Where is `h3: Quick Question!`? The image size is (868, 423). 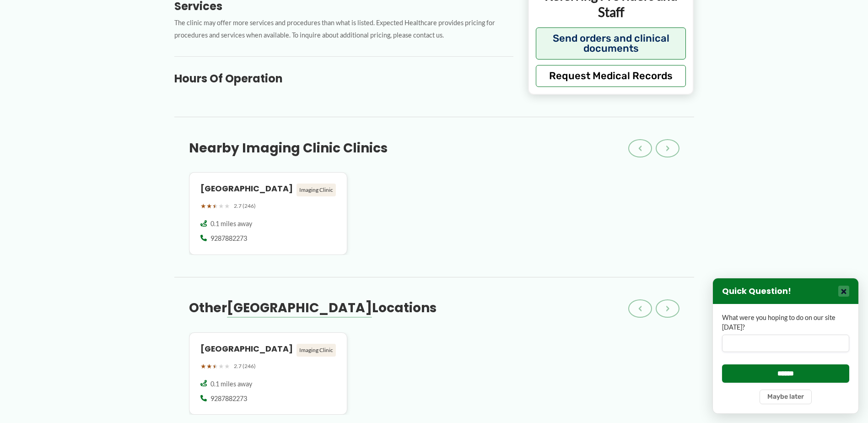 h3: Quick Question! is located at coordinates (756, 292).